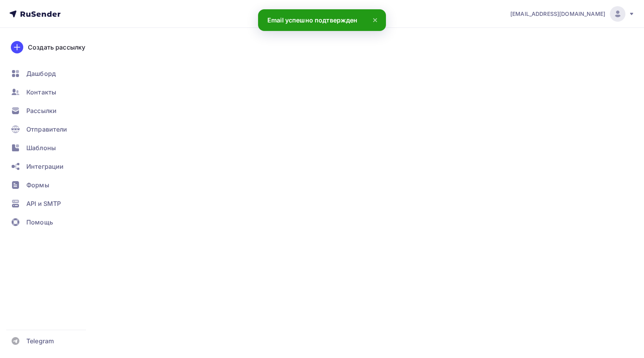  Describe the element at coordinates (45, 166) in the screenshot. I see `span: Интеграции` at that location.